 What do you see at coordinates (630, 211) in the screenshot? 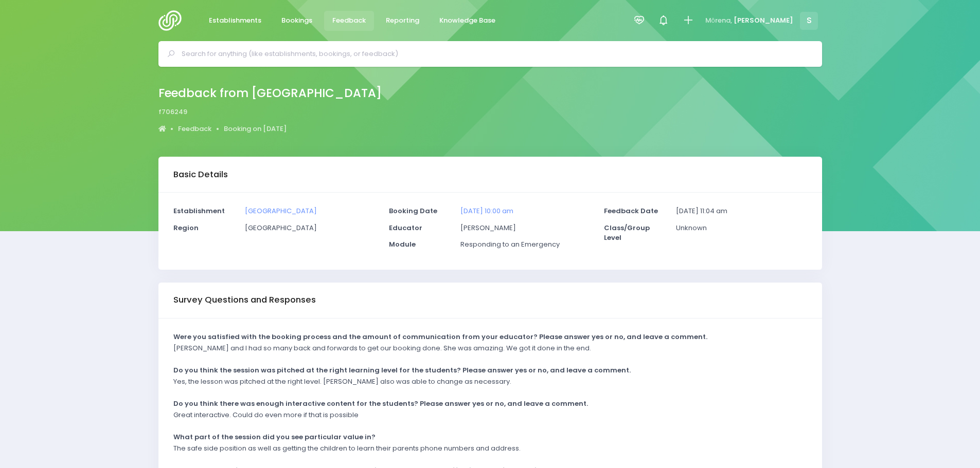
I see `strong: Feedback Date` at bounding box center [630, 211].